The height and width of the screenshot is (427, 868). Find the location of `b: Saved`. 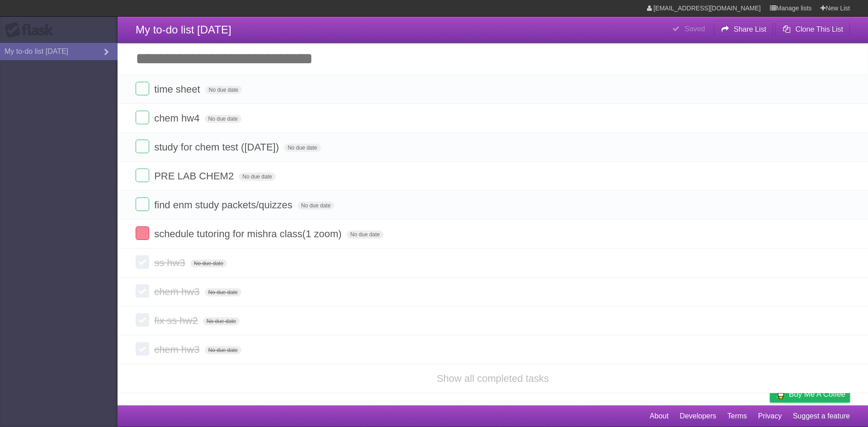

b: Saved is located at coordinates (694, 28).